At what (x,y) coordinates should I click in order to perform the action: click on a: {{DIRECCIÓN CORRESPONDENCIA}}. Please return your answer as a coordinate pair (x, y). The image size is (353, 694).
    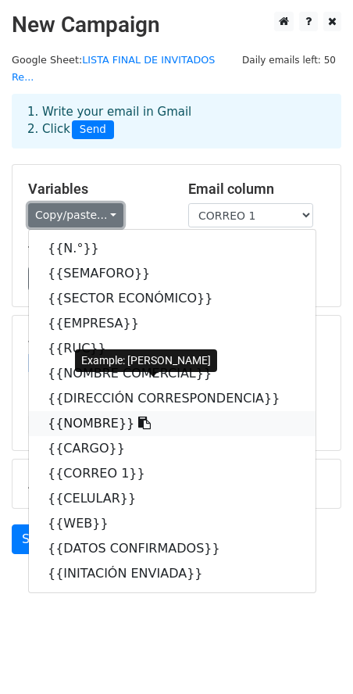
    Looking at the image, I should click on (172, 399).